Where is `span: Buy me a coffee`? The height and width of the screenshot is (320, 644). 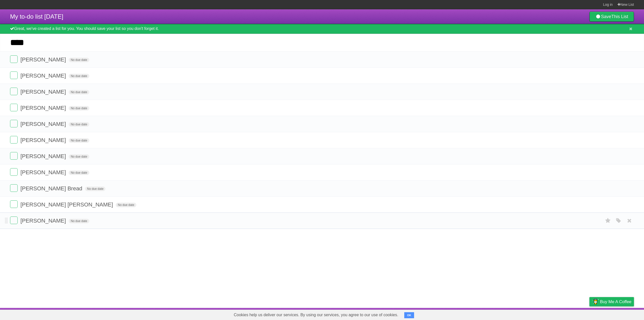
span: Buy me a coffee is located at coordinates (616, 302).